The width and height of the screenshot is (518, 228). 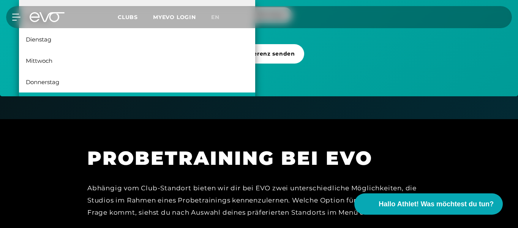 What do you see at coordinates (135, 17) in the screenshot?
I see `a: Clubs` at bounding box center [135, 17].